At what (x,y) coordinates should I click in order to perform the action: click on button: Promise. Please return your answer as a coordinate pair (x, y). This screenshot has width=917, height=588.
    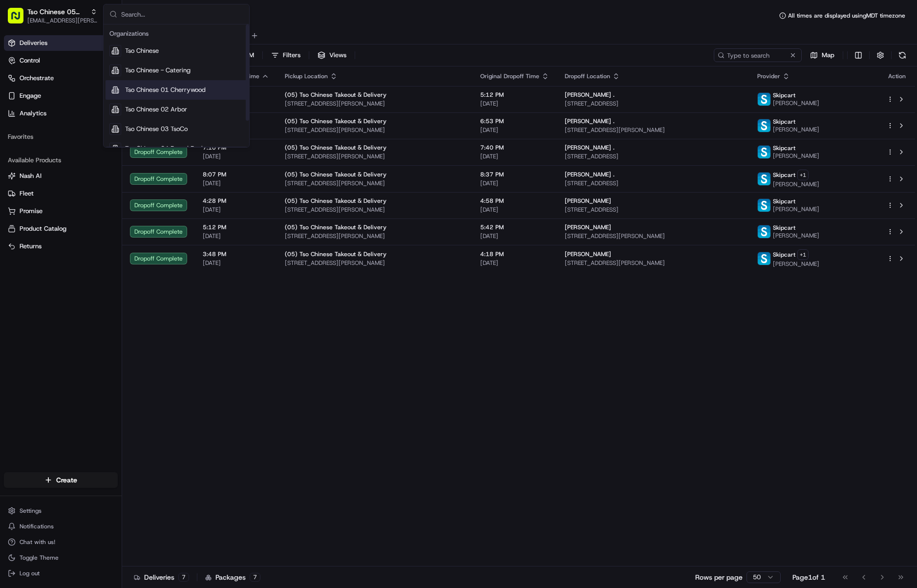
    Looking at the image, I should click on (61, 211).